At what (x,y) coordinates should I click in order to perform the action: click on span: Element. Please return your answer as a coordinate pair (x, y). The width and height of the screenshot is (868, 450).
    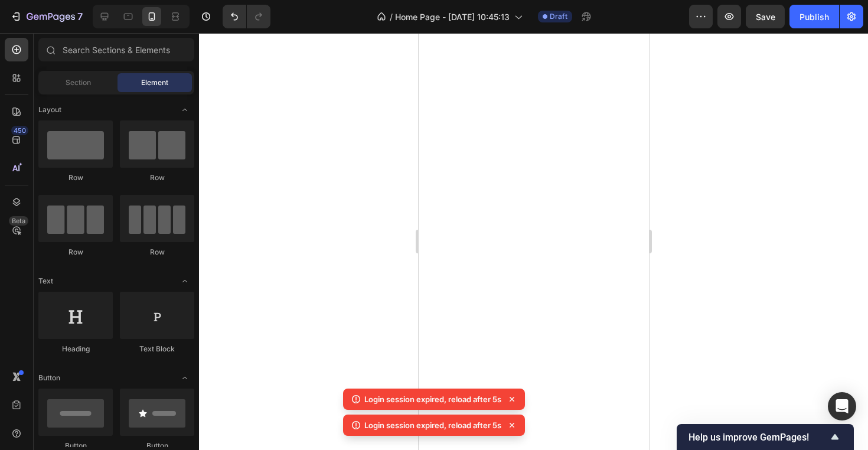
    Looking at the image, I should click on (155, 83).